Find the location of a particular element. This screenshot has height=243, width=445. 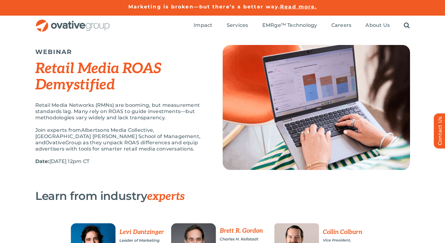

a: Marketing is broken—but there’s a better way. is located at coordinates (204, 7).